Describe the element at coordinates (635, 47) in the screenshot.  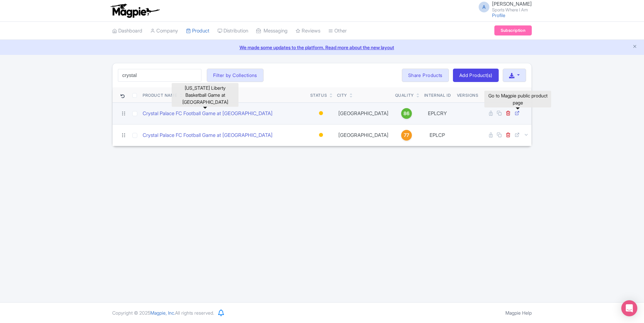
I see `button: Close announcement` at that location.